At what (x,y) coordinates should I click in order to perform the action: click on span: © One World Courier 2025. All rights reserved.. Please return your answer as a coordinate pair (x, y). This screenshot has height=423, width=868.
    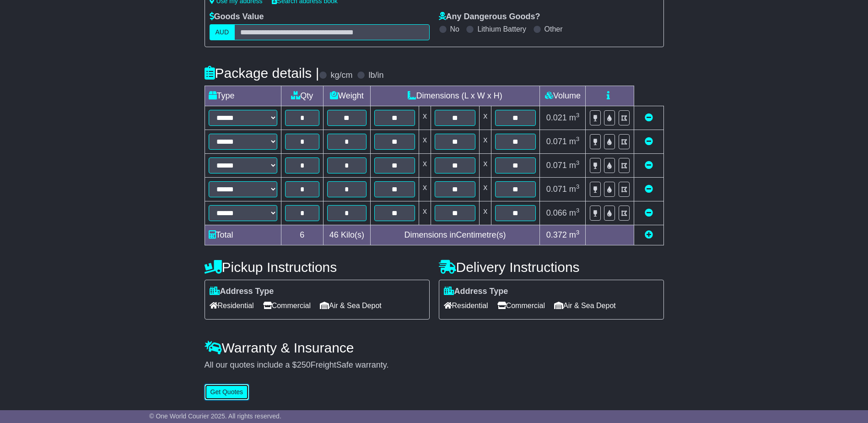
    Looking at the image, I should click on (215, 417).